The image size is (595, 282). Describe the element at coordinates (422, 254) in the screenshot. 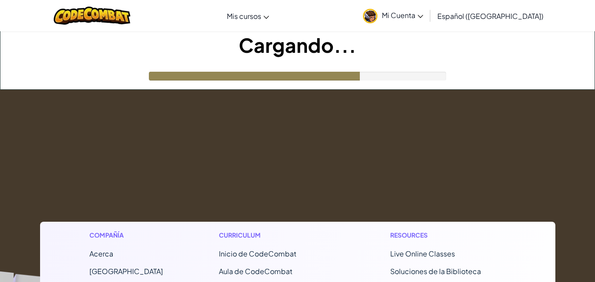

I see `a: Live Online Classes` at that location.